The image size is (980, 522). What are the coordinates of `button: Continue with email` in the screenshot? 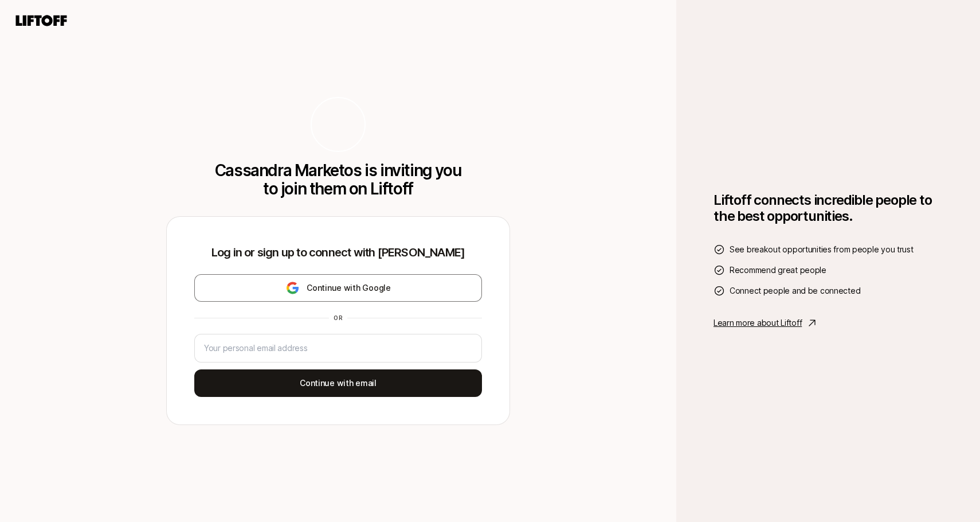 It's located at (338, 383).